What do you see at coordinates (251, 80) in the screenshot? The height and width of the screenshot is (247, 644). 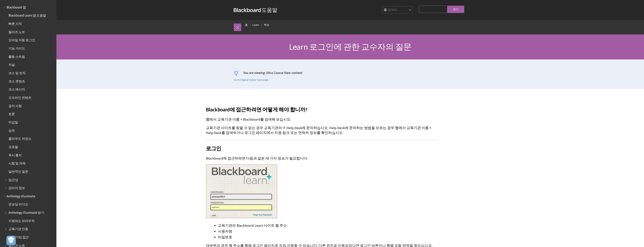 I see `a: Go to Original Course View page.` at bounding box center [251, 80].